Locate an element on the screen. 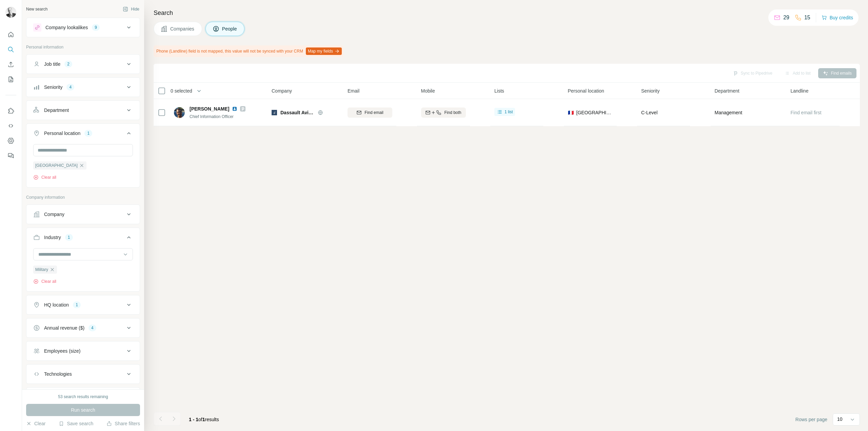 The height and width of the screenshot is (431, 868). p: 15 is located at coordinates (807, 18).